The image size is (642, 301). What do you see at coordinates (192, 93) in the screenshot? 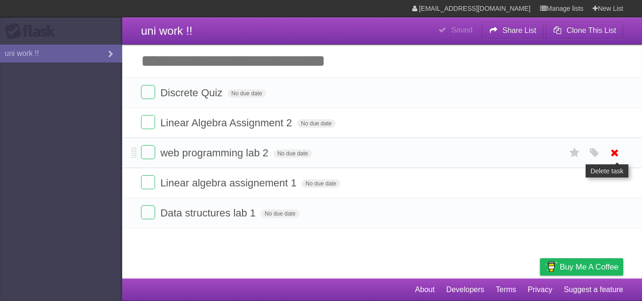
I see `span: Discrete Quiz` at bounding box center [192, 93].